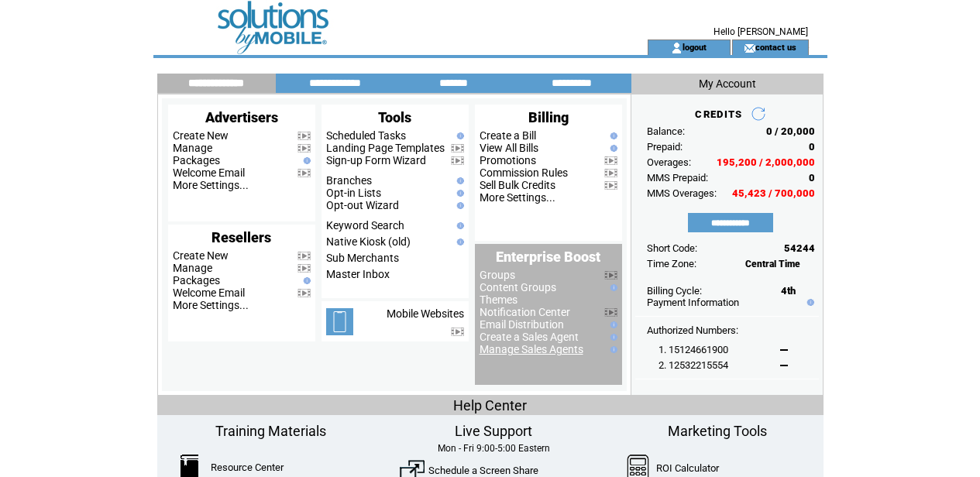 The height and width of the screenshot is (477, 980). I want to click on span: MMS Prepaid:, so click(677, 177).